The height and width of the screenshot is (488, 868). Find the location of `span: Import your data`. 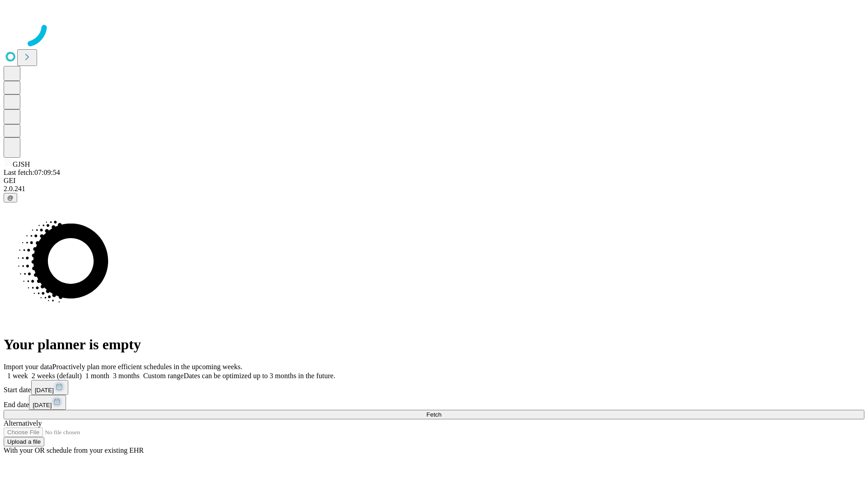

span: Import your data is located at coordinates (28, 367).